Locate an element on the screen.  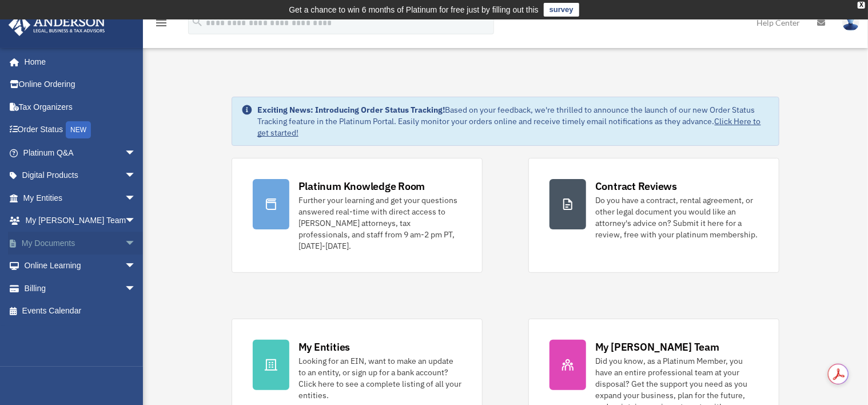
a: survey is located at coordinates (561, 10).